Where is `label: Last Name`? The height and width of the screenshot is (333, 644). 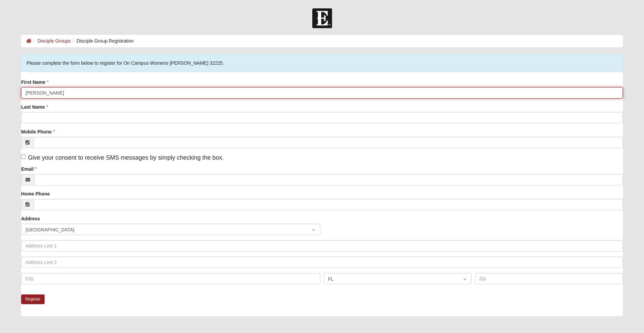
label: Last Name is located at coordinates (35, 107).